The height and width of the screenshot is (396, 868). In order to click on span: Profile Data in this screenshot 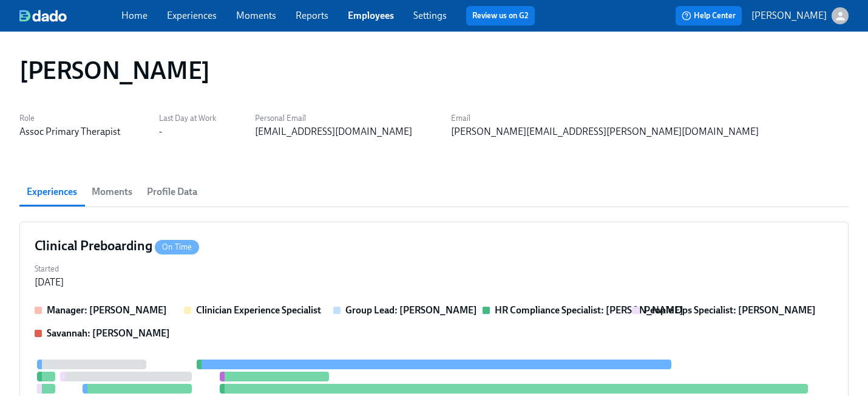, I will do `click(172, 192)`.